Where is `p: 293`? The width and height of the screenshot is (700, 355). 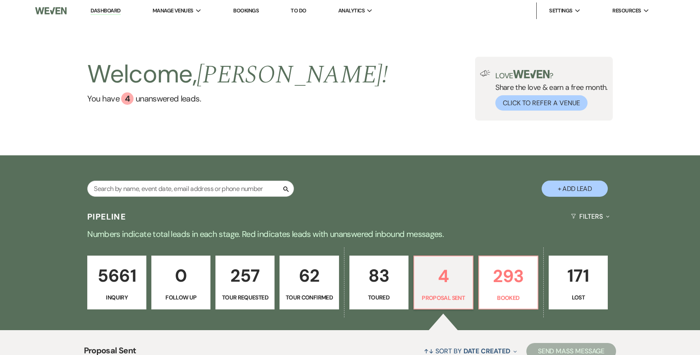
p: 293 is located at coordinates (508, 276).